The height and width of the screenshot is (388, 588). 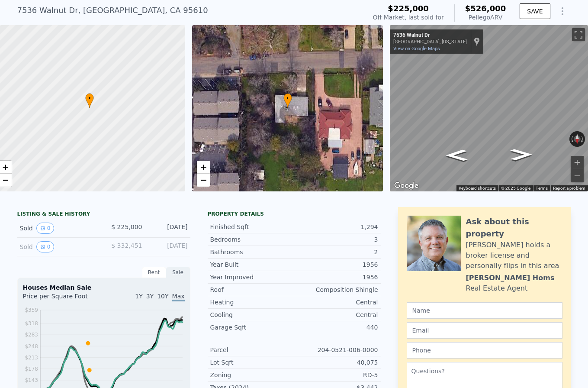 I want to click on div: Garage Sqft, so click(x=252, y=328).